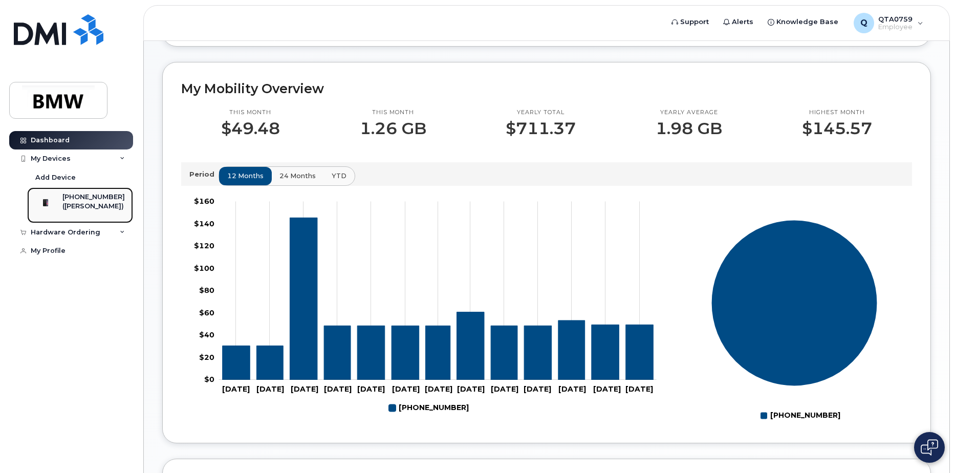 This screenshot has height=473, width=955. What do you see at coordinates (393, 128) in the screenshot?
I see `p: 1.26 GB` at bounding box center [393, 128].